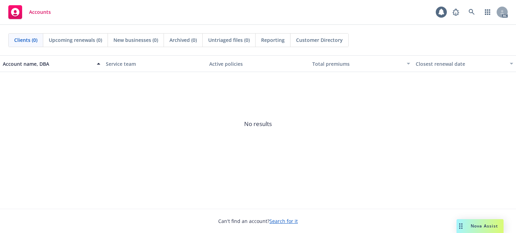  What do you see at coordinates (229, 40) in the screenshot?
I see `span: Untriaged files (0)` at bounding box center [229, 40].